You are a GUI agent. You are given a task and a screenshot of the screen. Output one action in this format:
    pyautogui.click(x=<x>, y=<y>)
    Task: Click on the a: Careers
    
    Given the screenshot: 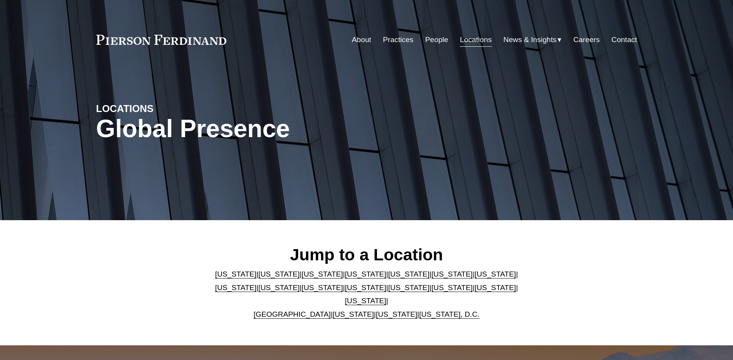 What is the action you would take?
    pyautogui.click(x=587, y=40)
    